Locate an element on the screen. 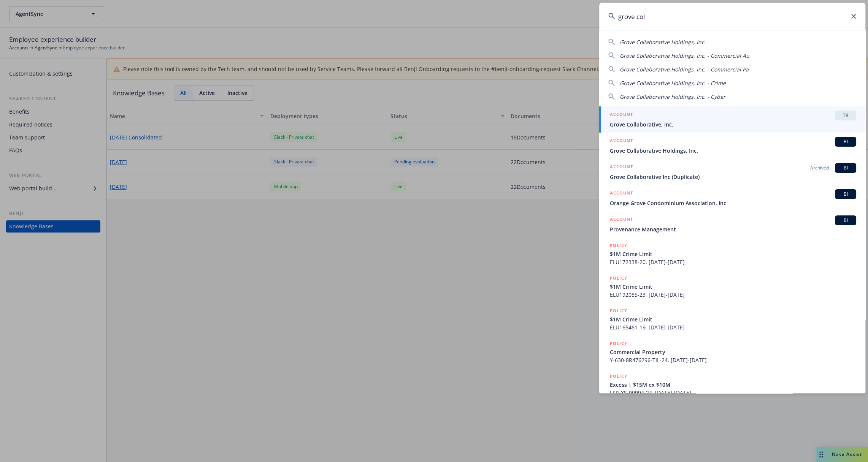  a: ACCOUNTBIProvenance Management is located at coordinates (732, 225).